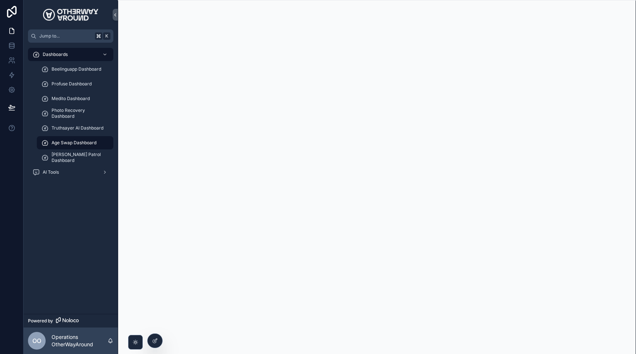  What do you see at coordinates (79, 341) in the screenshot?
I see `p: Operations OtherWayAround` at bounding box center [79, 341].